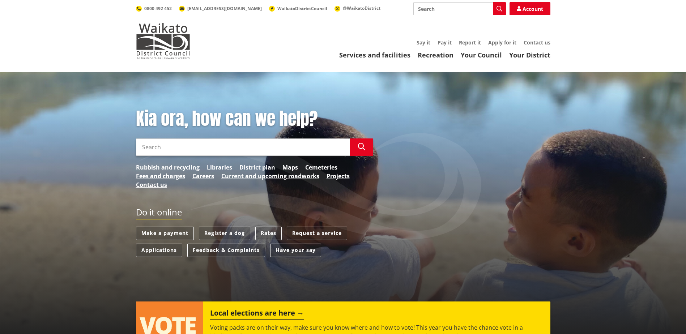  I want to click on a: Feedback & Complaints, so click(226, 250).